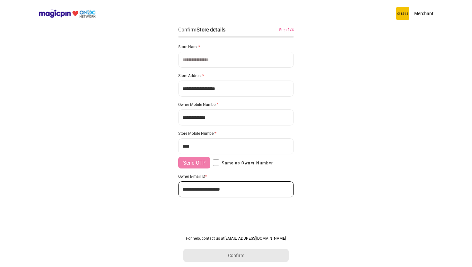 This screenshot has height=267, width=472. Describe the element at coordinates (194, 163) in the screenshot. I see `button: Send OTP` at that location.